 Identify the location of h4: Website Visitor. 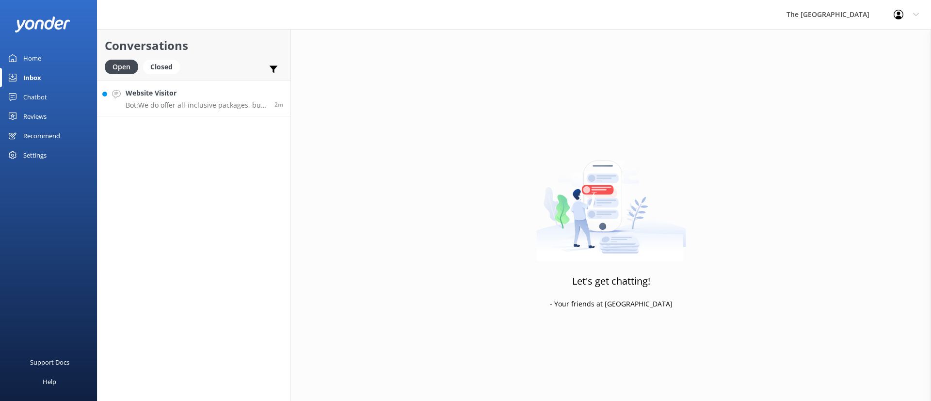
(196, 93).